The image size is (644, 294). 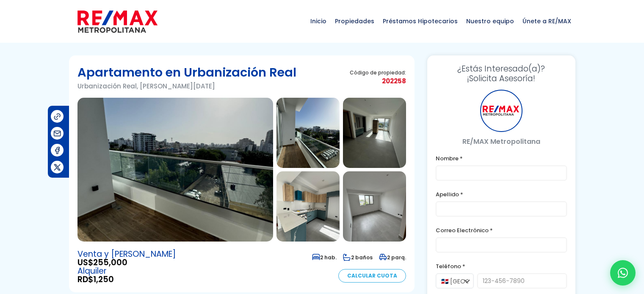 What do you see at coordinates (372, 275) in the screenshot?
I see `a: Calcular Cuota` at bounding box center [372, 275].